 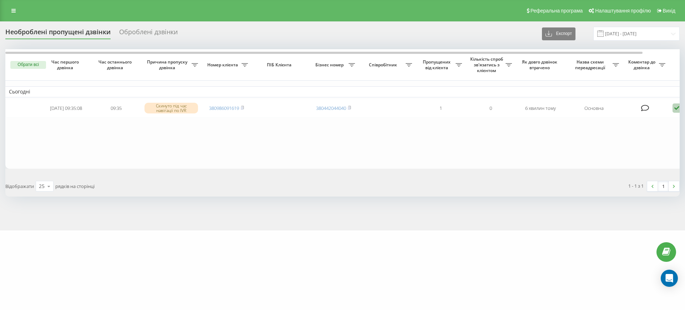 I want to click on td: 1, so click(x=441, y=108).